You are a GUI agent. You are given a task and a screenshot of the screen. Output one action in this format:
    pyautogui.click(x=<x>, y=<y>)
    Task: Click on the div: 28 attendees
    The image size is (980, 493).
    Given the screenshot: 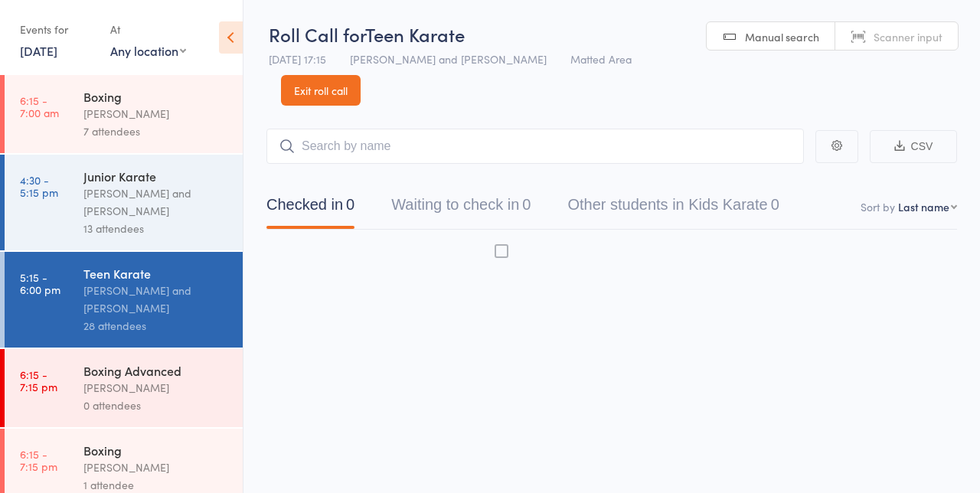 What is the action you would take?
    pyautogui.click(x=156, y=325)
    